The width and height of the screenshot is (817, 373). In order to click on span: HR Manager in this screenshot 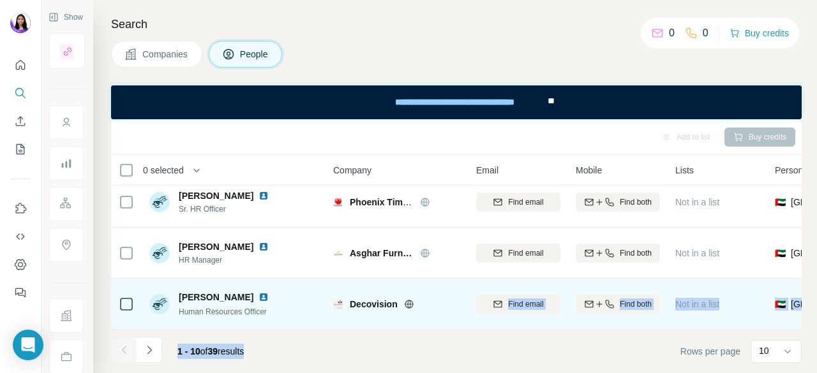, I will do `click(231, 260)`.